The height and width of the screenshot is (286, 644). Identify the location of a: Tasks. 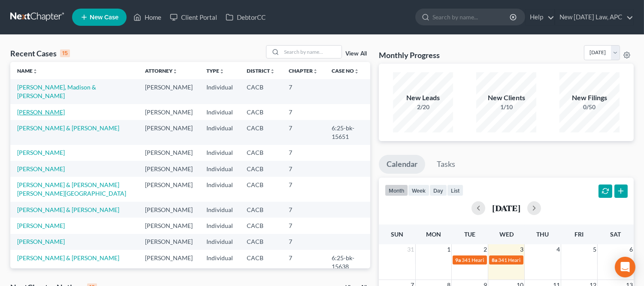
(446, 164).